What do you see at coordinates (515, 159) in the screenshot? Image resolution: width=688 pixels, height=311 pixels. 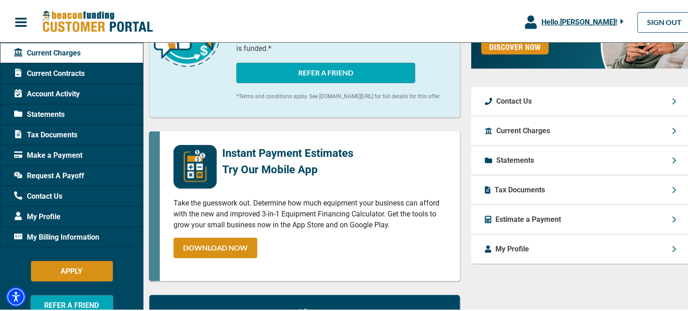 I see `p: Statements` at bounding box center [515, 159].